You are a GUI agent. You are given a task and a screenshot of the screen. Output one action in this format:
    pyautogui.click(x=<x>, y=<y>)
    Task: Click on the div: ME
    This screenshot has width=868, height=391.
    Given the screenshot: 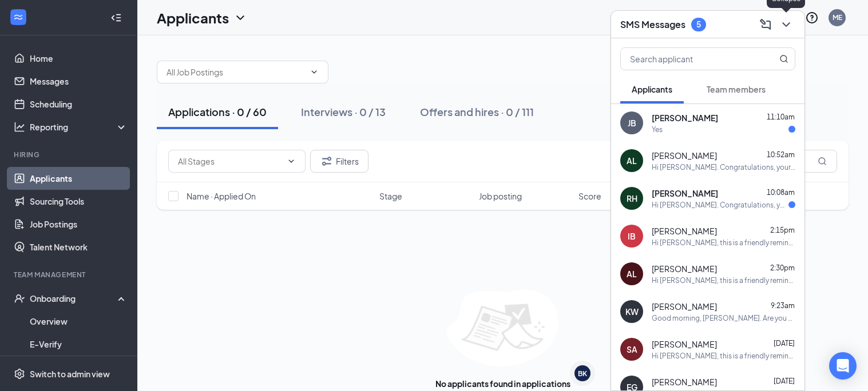 What is the action you would take?
    pyautogui.click(x=837, y=17)
    